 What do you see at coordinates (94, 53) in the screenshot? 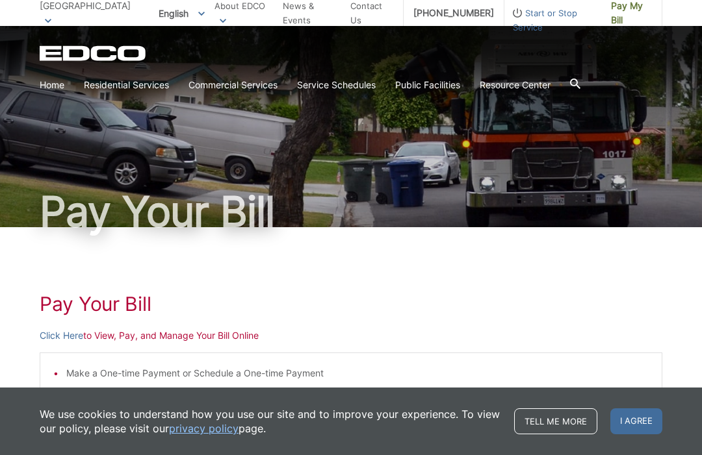
I see `a: EDCD logo. Return to the homepage.` at bounding box center [94, 53].